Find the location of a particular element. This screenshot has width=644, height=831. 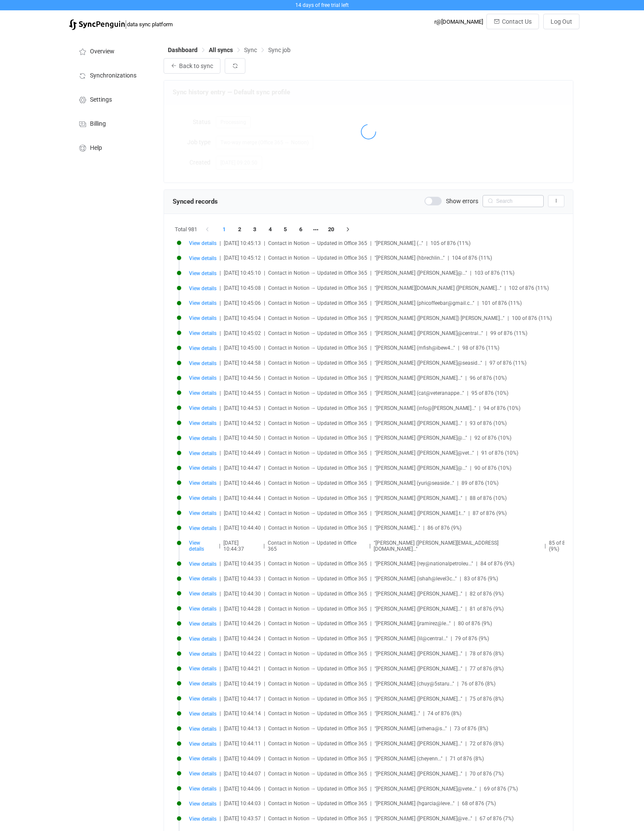

span: Sync job is located at coordinates (279, 50).